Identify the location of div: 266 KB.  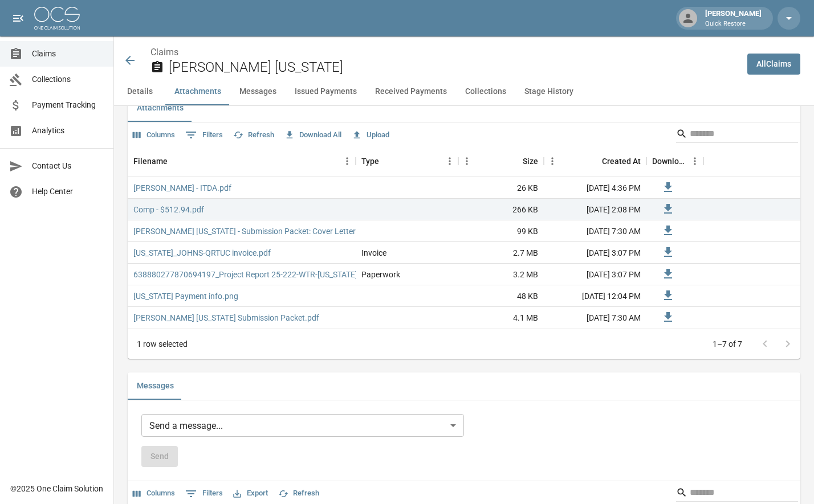
(501, 210).